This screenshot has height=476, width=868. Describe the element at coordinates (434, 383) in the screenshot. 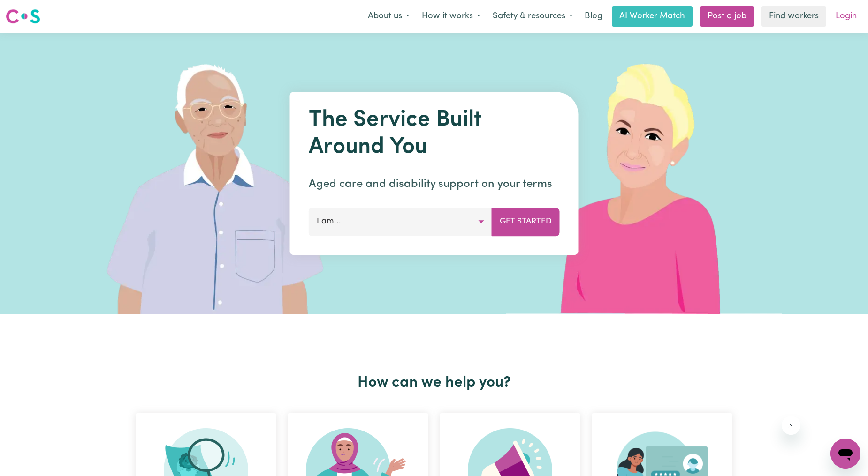

I see `h2: How can we help you?` at that location.